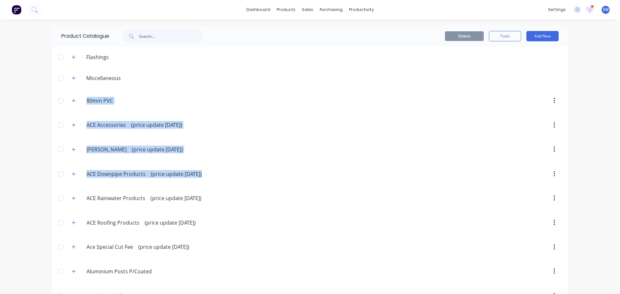 The image size is (620, 294). What do you see at coordinates (16, 10) in the screenshot?
I see `img: Factory` at bounding box center [16, 10].